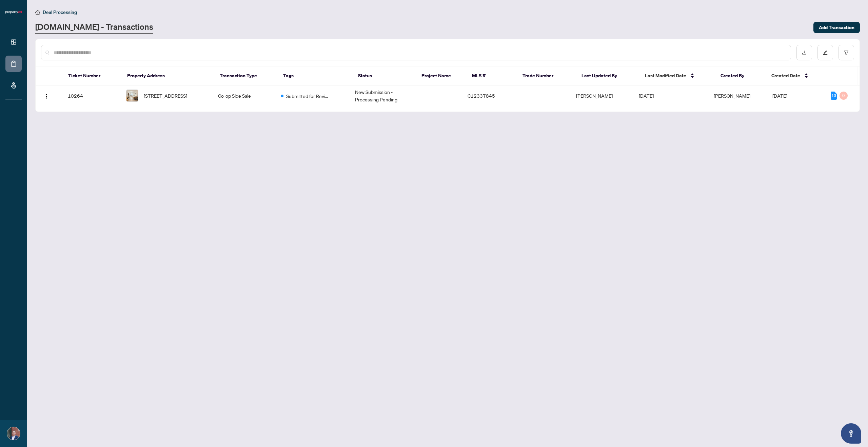 This screenshot has width=868, height=447. I want to click on button: Open asap, so click(851, 433).